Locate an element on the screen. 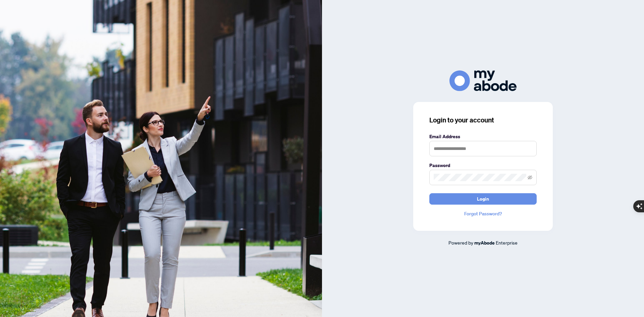 The width and height of the screenshot is (644, 317). button: Login is located at coordinates (483, 199).